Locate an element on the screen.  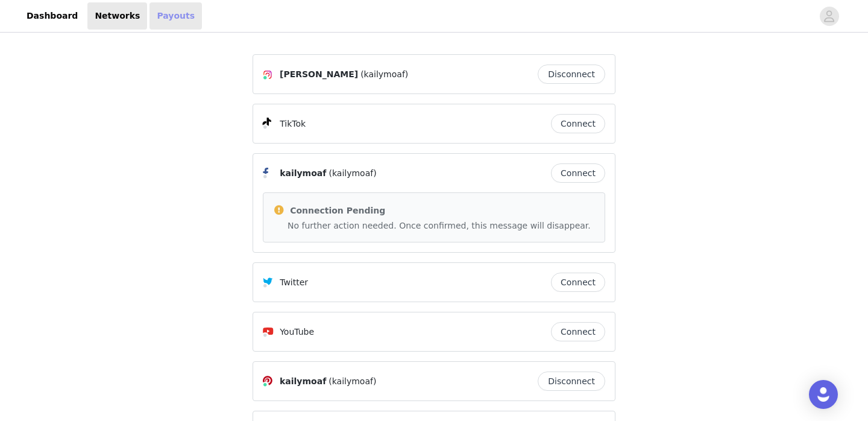
div: Open Intercom Messenger is located at coordinates (823, 394).